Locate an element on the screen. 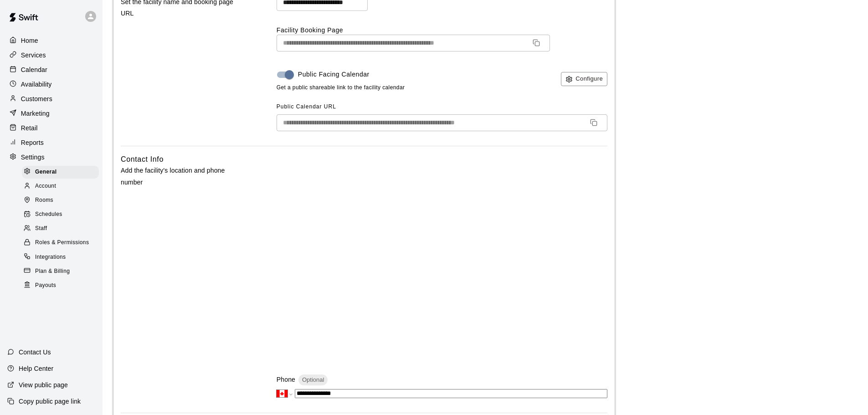 The height and width of the screenshot is (415, 868). button: Configure is located at coordinates (584, 79).